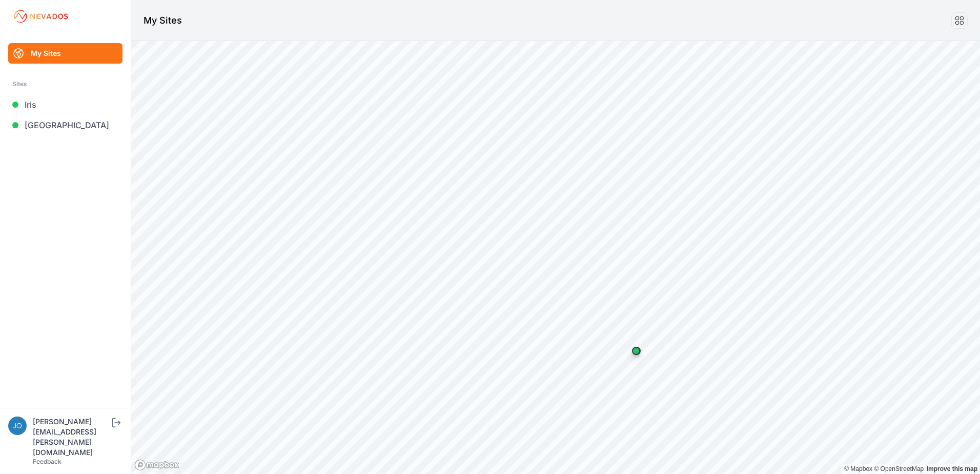 The width and height of the screenshot is (980, 474). I want to click on a: Mapbox logo, so click(157, 464).